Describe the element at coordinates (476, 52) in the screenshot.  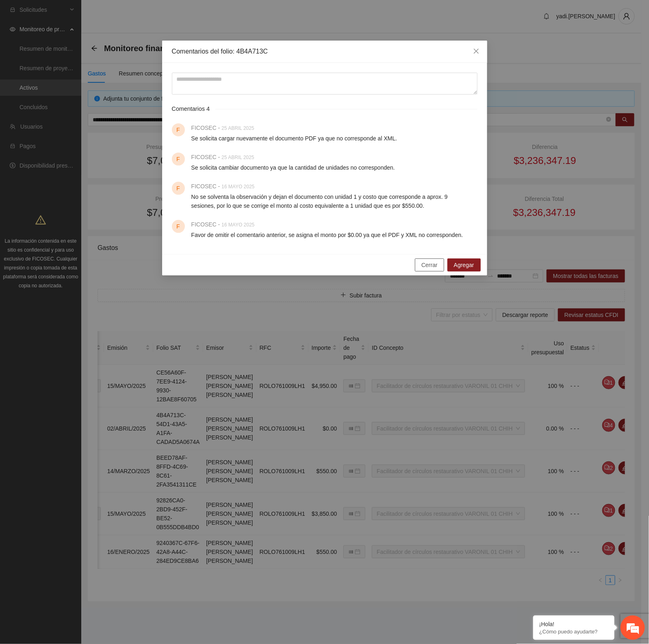
I see `button: Close` at that location.